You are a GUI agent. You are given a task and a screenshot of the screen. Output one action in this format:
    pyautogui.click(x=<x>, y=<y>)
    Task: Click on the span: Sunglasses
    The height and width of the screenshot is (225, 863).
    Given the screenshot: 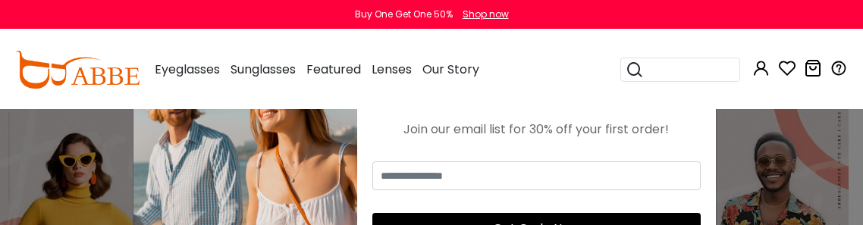 What is the action you would take?
    pyautogui.click(x=263, y=69)
    